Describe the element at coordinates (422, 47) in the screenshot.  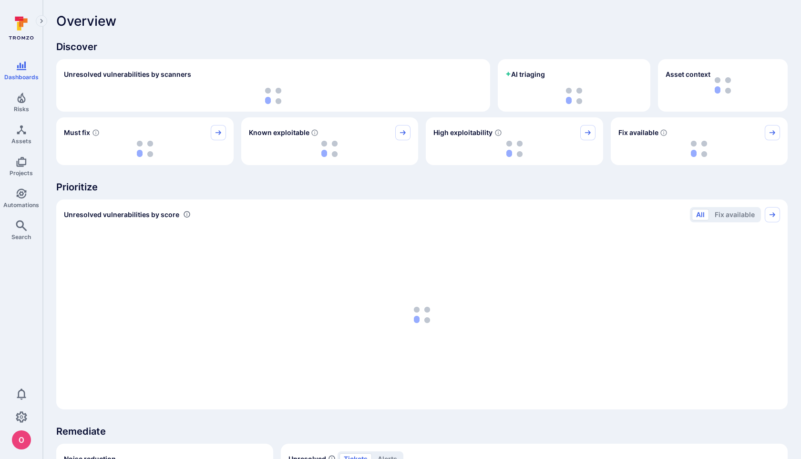
I see `span: Discover` at that location.